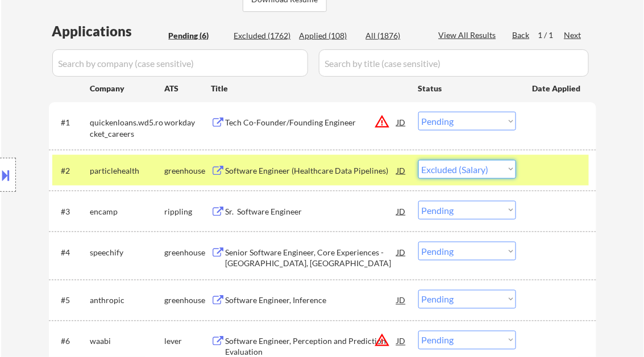  Describe the element at coordinates (573, 35) in the screenshot. I see `div: Next` at that location.